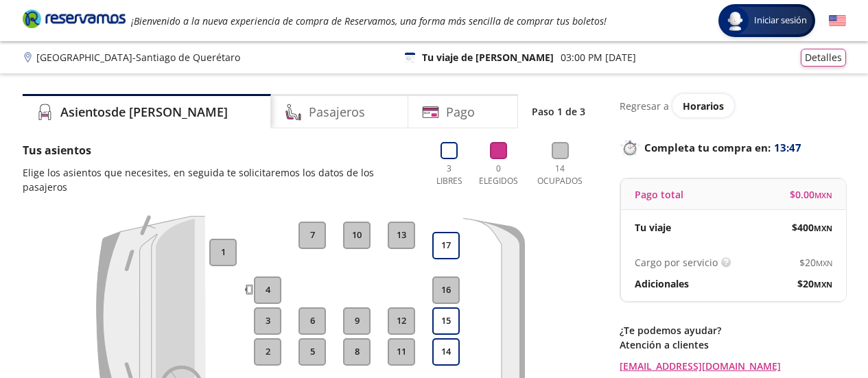 The width and height of the screenshot is (868, 378). Describe the element at coordinates (401, 236) in the screenshot. I see `button: 13` at that location.